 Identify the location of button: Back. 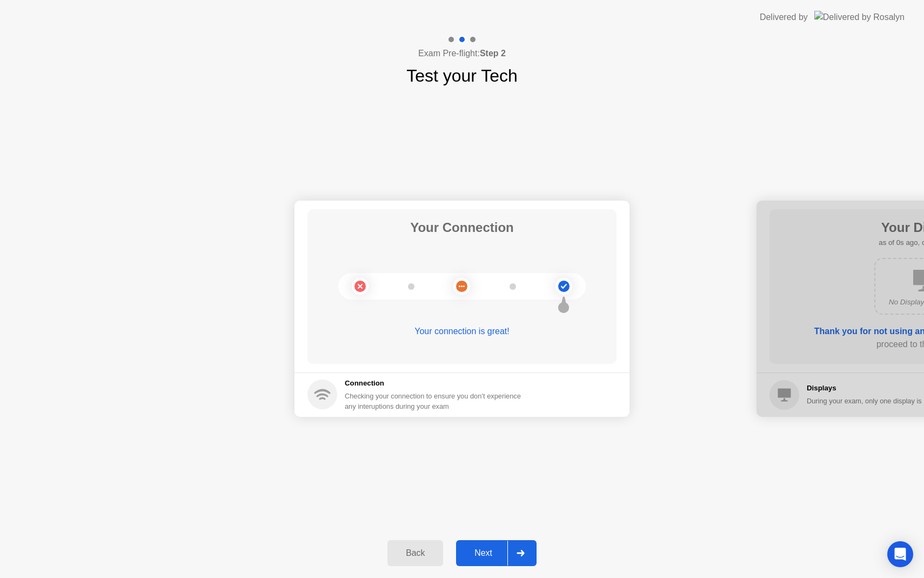
(415, 553).